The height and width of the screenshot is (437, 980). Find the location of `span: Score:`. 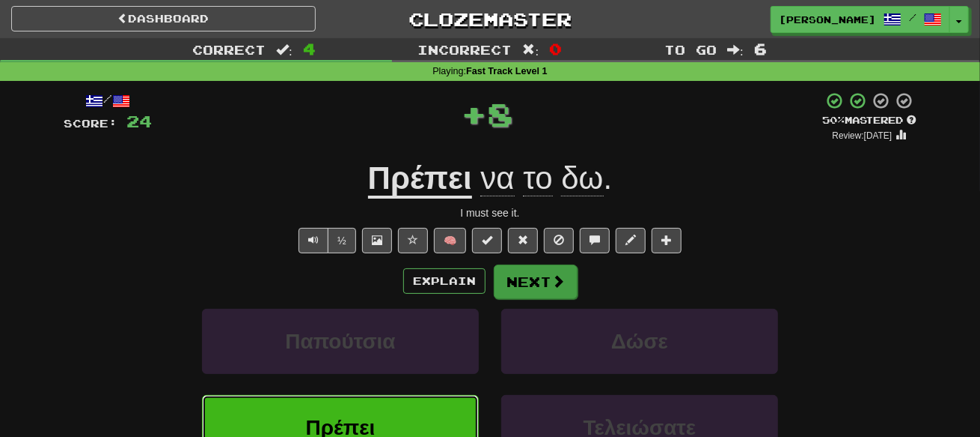

span: Score: is located at coordinates (91, 123).